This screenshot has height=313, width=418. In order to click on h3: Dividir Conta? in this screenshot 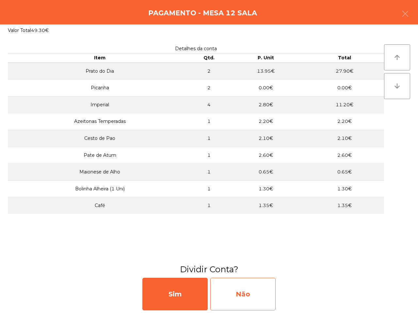, I will do `click(209, 270)`.